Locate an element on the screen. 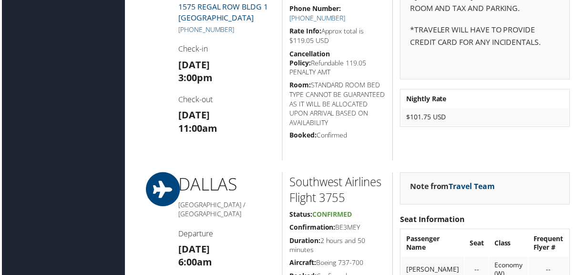 The height and width of the screenshot is (275, 585). strong: Note from is located at coordinates (453, 187).